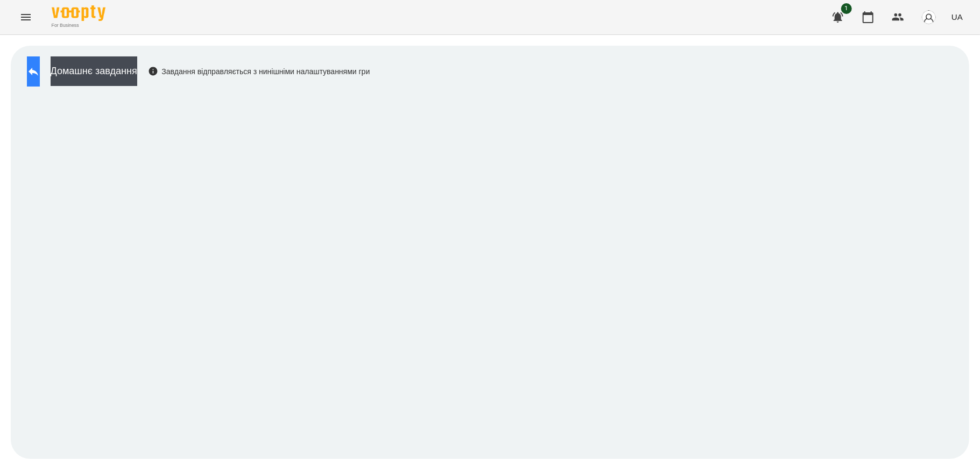 The width and height of the screenshot is (980, 459). I want to click on span: For Business, so click(78, 25).